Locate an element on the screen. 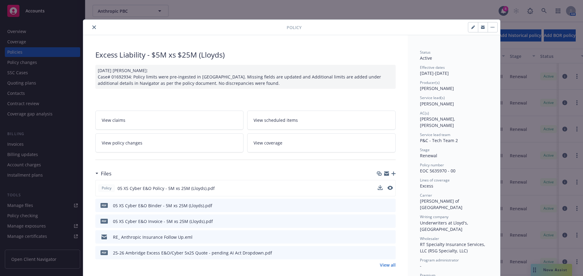 This screenshot has width=583, height=276. span: Carrier is located at coordinates (426, 195).